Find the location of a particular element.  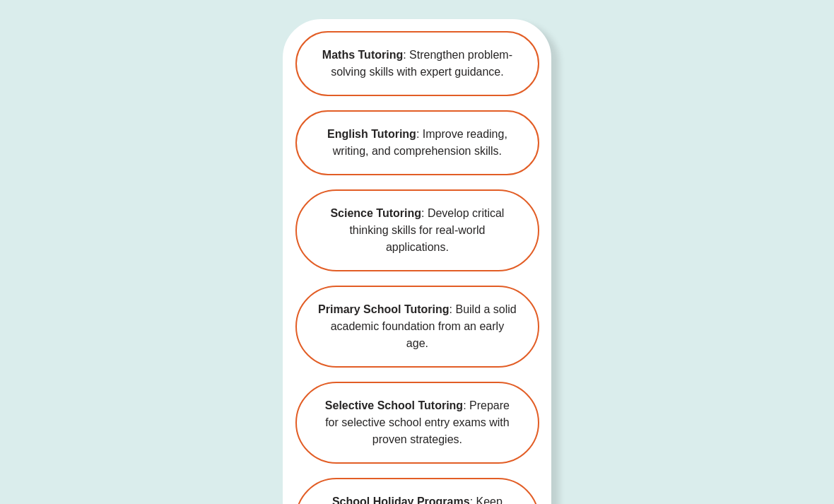

span: : Build a solid academic foundation from an early age. is located at coordinates (417, 327).